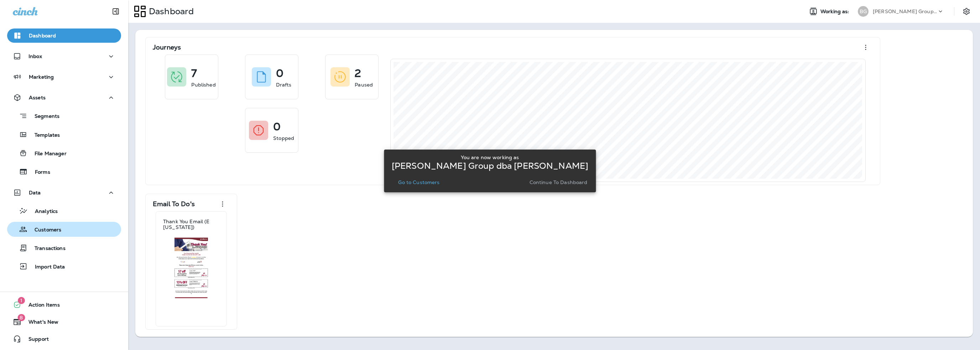 This screenshot has width=980, height=350. What do you see at coordinates (558, 182) in the screenshot?
I see `button: Continue to Dashboard` at bounding box center [558, 182].